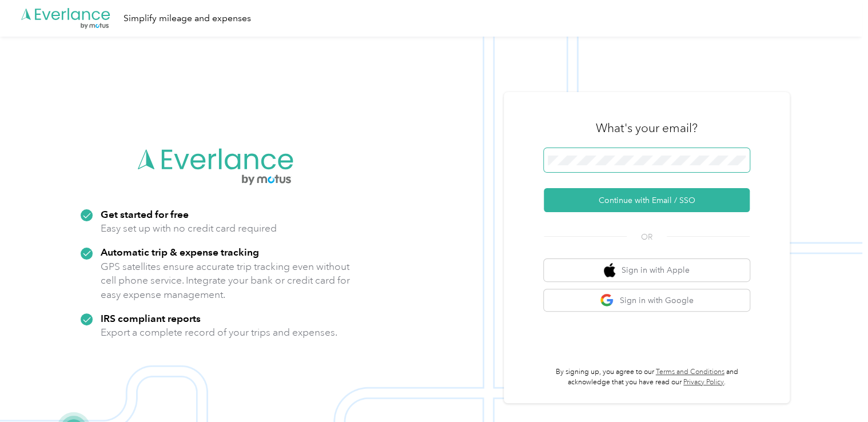 This screenshot has height=422, width=868. What do you see at coordinates (607, 301) in the screenshot?
I see `img: google logo` at bounding box center [607, 301].